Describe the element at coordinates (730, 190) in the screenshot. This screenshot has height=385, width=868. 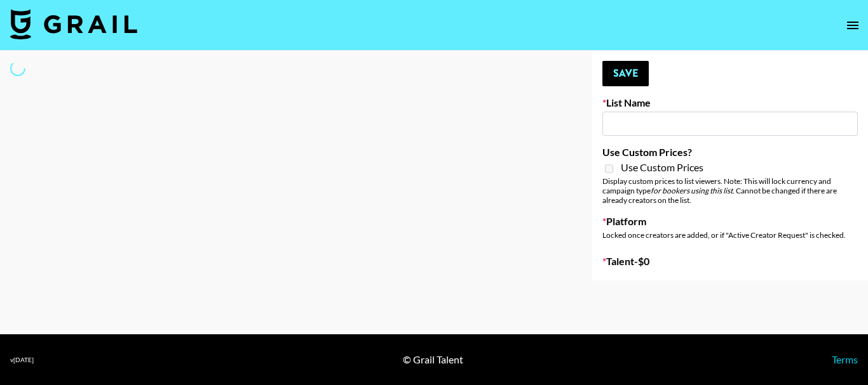
I see `div: Display custom prices to list viewers. Note: This will lock currency and campaign type . Cannot b...` at that location.